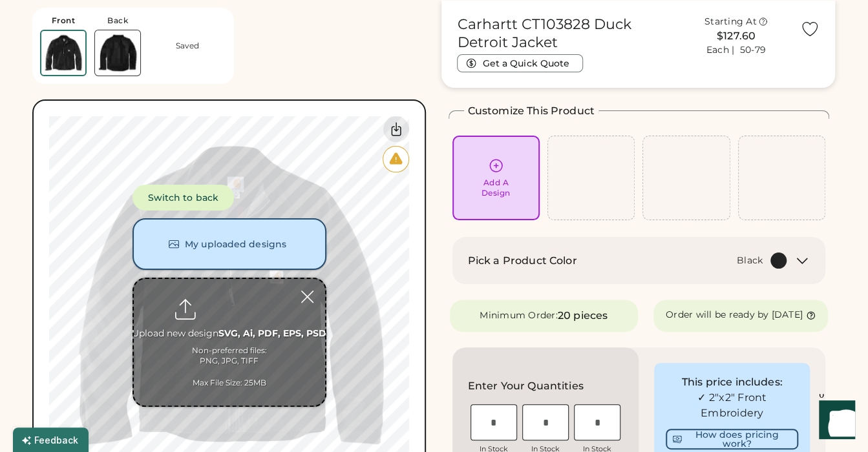  I want to click on div: Add A Design, so click(496, 188).